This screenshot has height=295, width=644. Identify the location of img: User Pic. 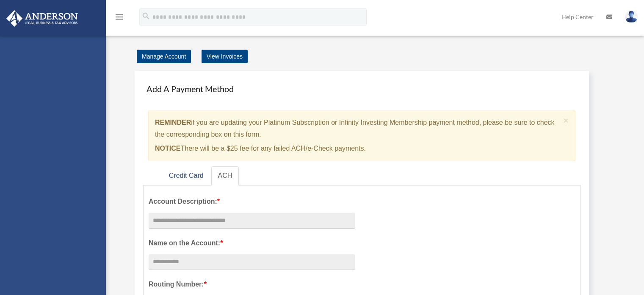
(631, 17).